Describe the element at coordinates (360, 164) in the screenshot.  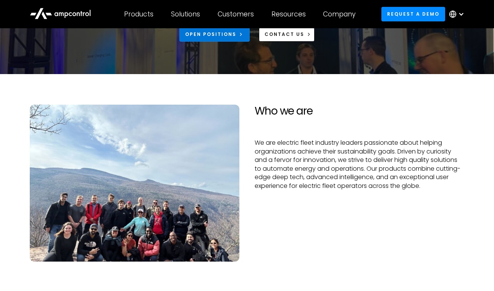
I see `p: We are electric fleet industry leaders passionate about helping organizations achieve their susta...` at that location.